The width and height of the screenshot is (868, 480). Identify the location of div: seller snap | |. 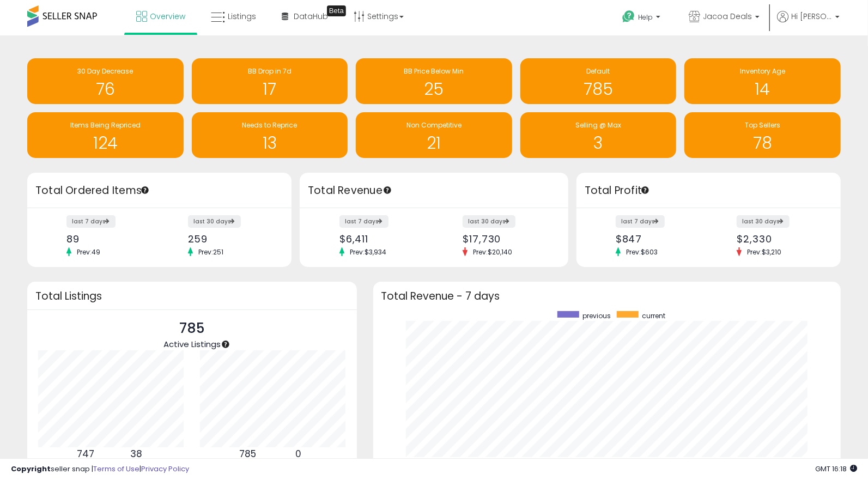
(100, 469).